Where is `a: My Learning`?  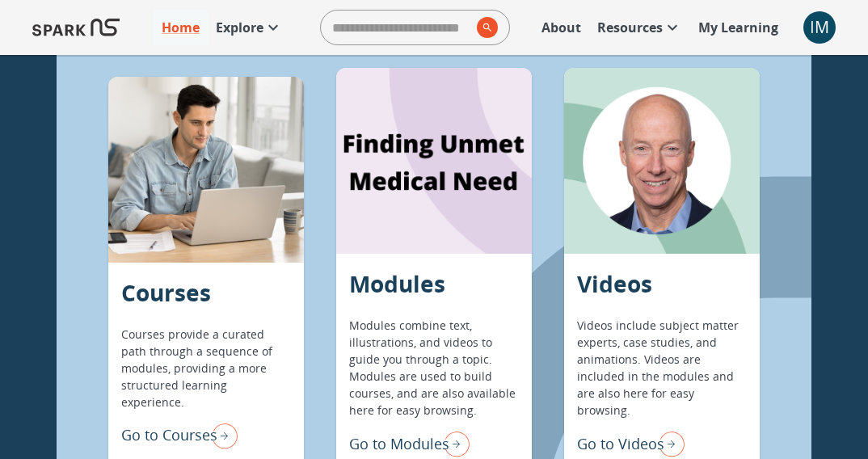 a: My Learning is located at coordinates (739, 28).